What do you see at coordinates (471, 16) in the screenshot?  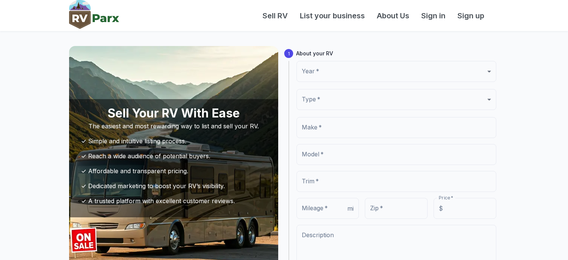 I see `a: Sign up` at bounding box center [471, 16].